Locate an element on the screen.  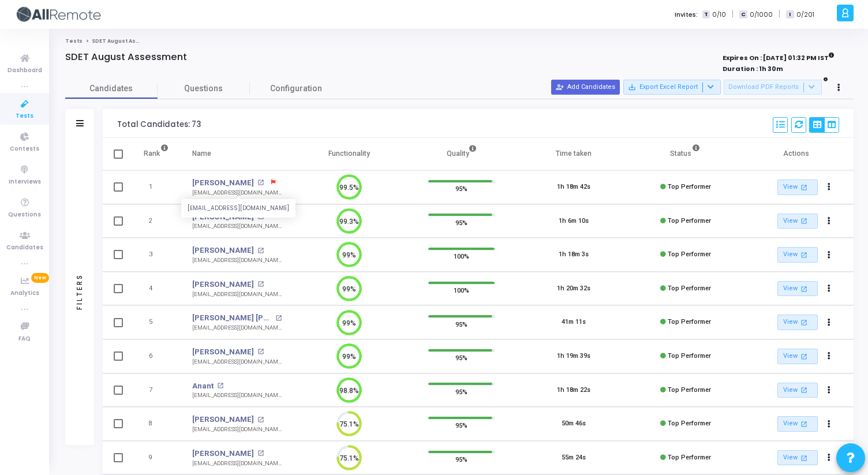
span: Dashboard is located at coordinates (25, 70).